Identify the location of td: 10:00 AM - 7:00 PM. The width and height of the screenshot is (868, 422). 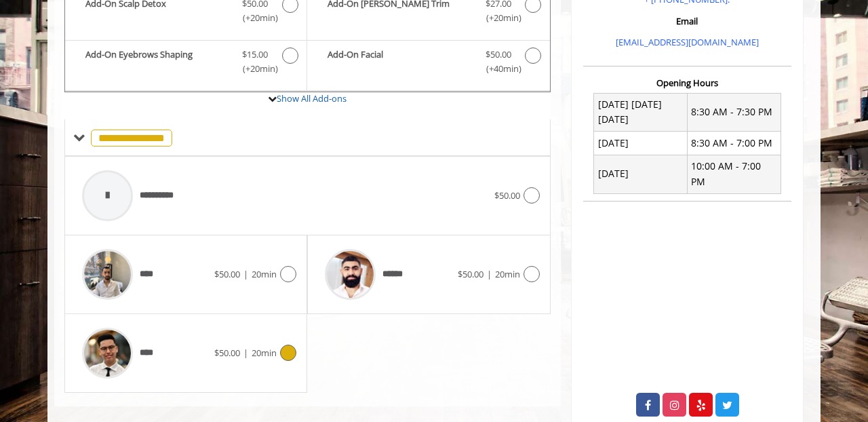
(734, 173).